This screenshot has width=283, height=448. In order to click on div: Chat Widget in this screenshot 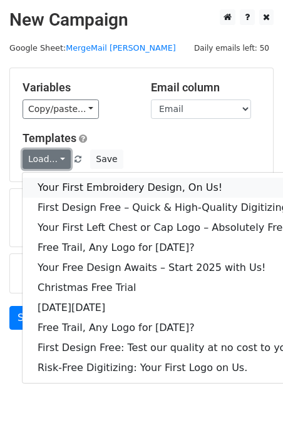, I will do `click(251, 418)`.